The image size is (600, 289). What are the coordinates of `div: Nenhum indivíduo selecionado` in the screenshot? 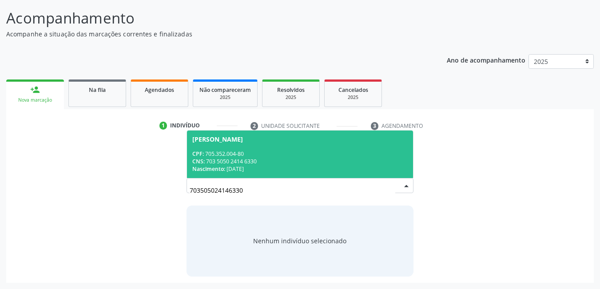 It's located at (300, 241).